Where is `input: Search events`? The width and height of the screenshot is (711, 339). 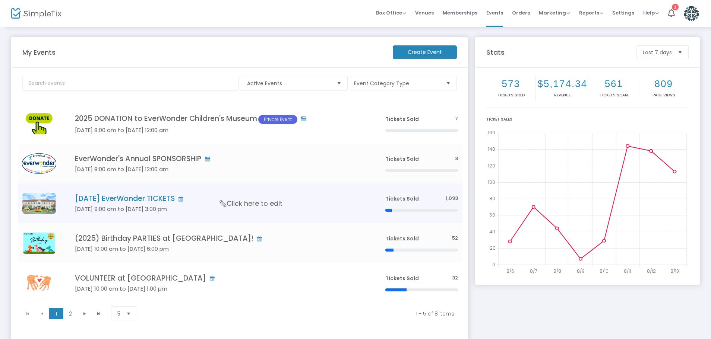
input: Search events is located at coordinates (130, 83).